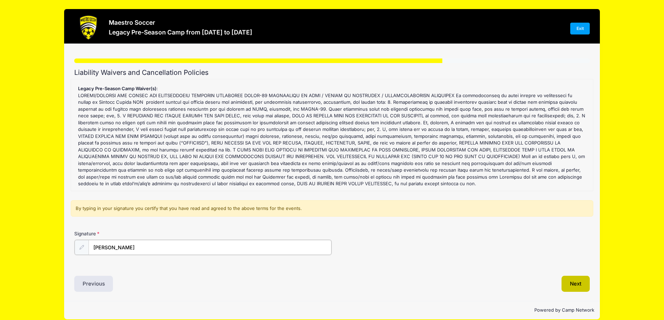  Describe the element at coordinates (332, 209) in the screenshot. I see `div: By typing in your signature you certify that you have read and agreed to the above terms for the ...` at that location.